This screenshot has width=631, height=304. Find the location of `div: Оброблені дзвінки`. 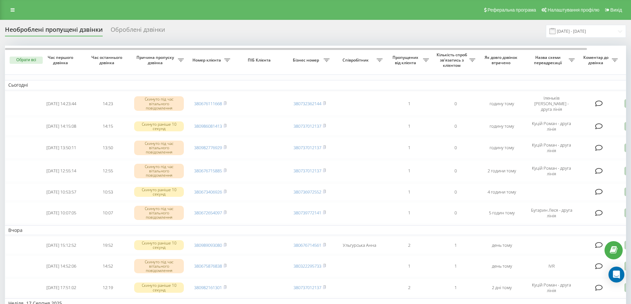

div: Оброблені дзвінки is located at coordinates (138, 31).